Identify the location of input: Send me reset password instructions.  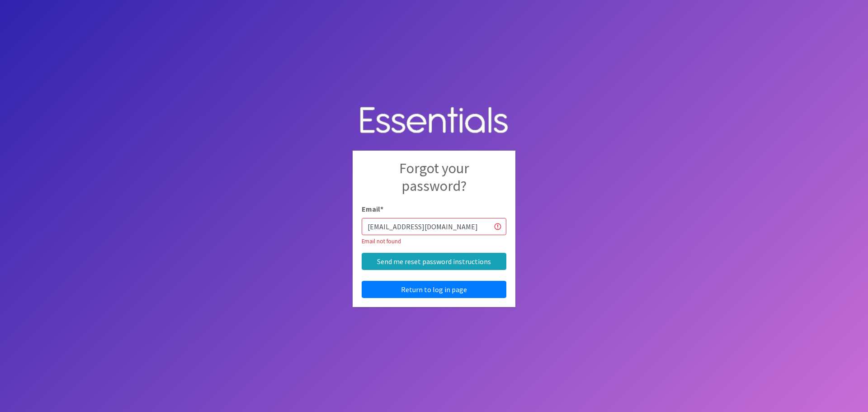
(434, 262).